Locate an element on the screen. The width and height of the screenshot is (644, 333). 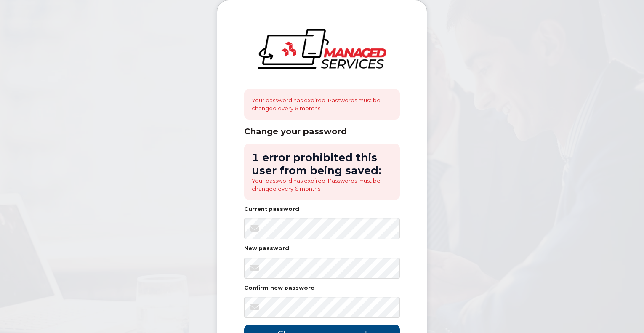
img: logo-large.png is located at coordinates (322, 49).